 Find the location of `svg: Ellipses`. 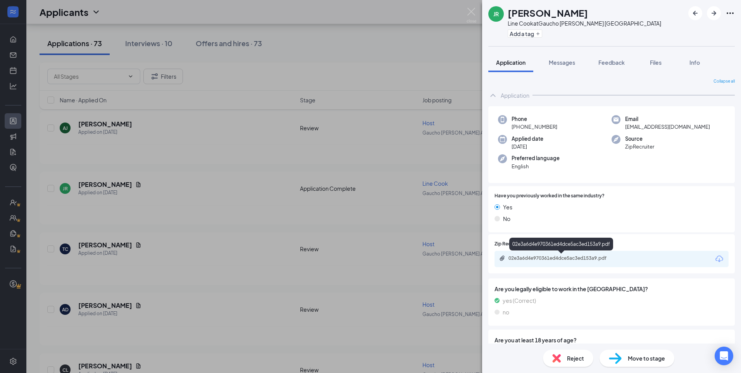

svg: Ellipses is located at coordinates (730, 13).